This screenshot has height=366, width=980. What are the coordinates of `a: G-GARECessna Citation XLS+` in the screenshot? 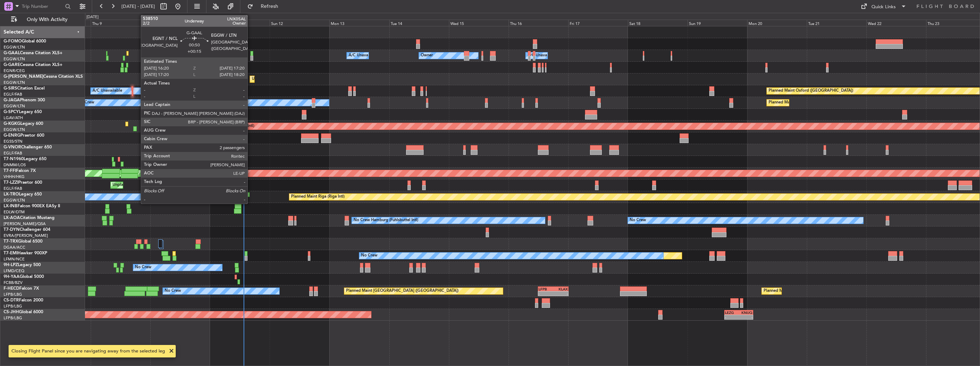 It's located at (33, 65).